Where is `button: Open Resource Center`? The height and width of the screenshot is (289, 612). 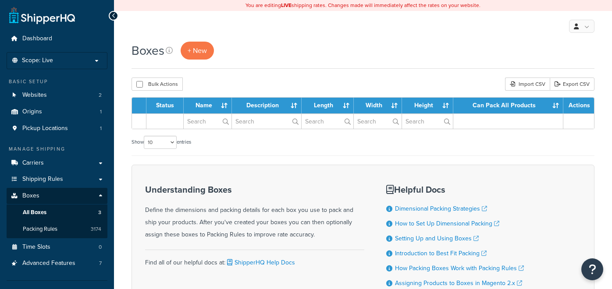
button: Open Resource Center is located at coordinates (592, 270).